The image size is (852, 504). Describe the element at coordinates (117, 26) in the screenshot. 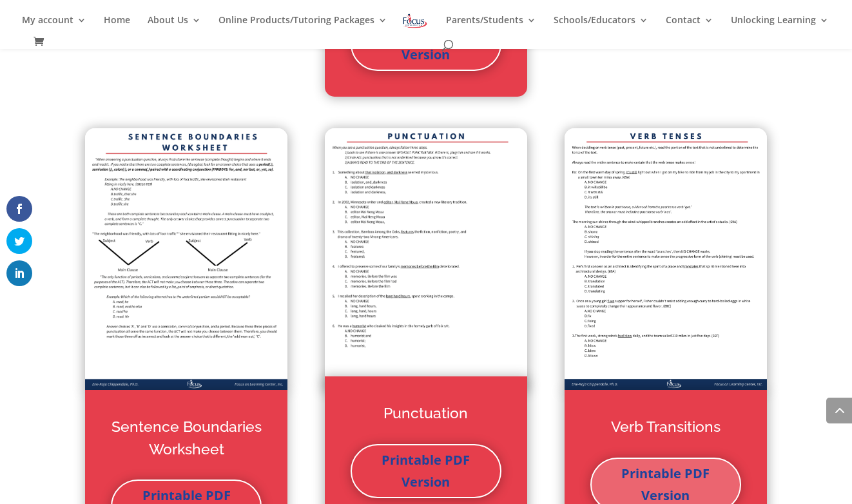

I see `a: Home` at that location.